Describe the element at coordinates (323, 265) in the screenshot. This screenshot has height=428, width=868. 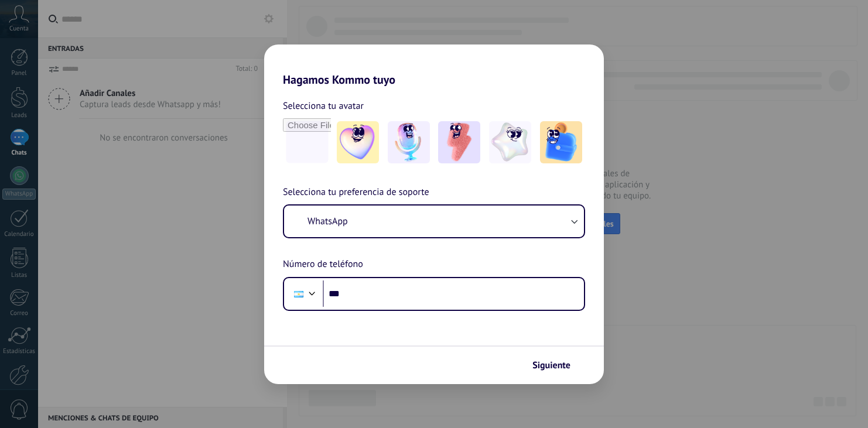
I see `span: Número de teléfono` at that location.